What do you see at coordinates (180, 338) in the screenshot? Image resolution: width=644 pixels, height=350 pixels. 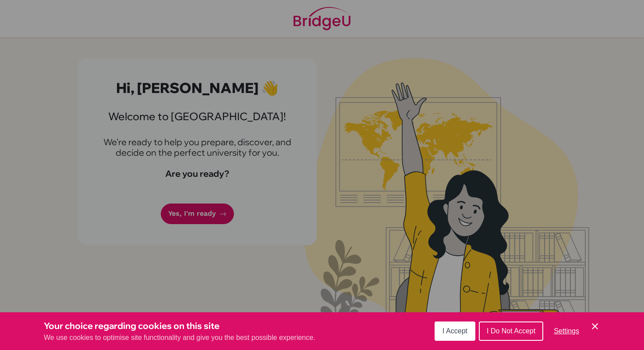 I see `p: We use cookies to optimise site functionality and give you the best possible experience.` at bounding box center [180, 338].